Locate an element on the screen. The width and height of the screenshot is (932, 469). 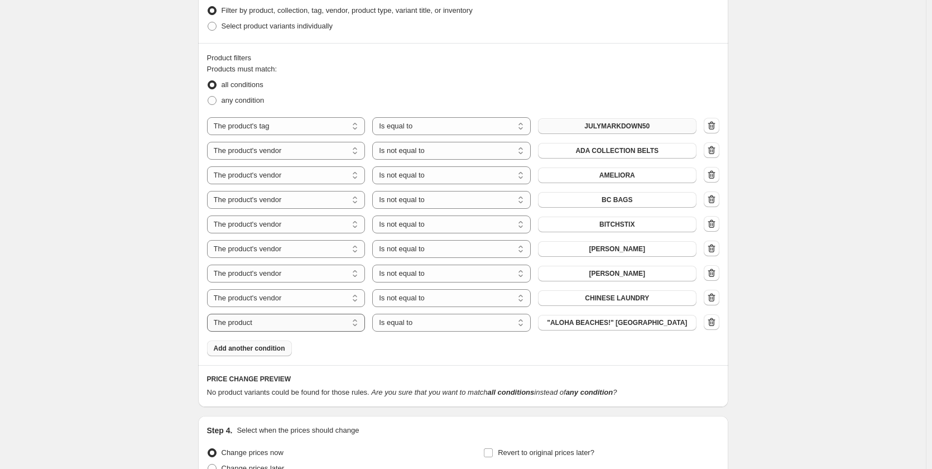
span: No product variants could be found for those rules. is located at coordinates (288, 392).